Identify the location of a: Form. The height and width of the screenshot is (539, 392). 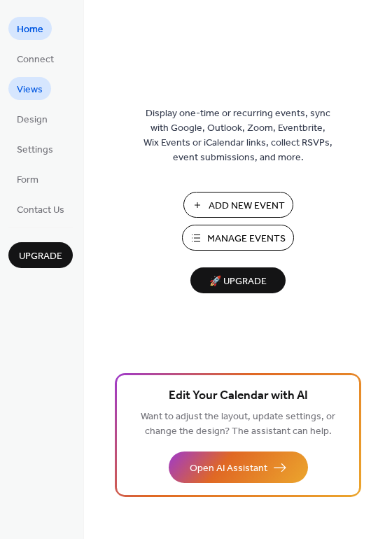
(28, 179).